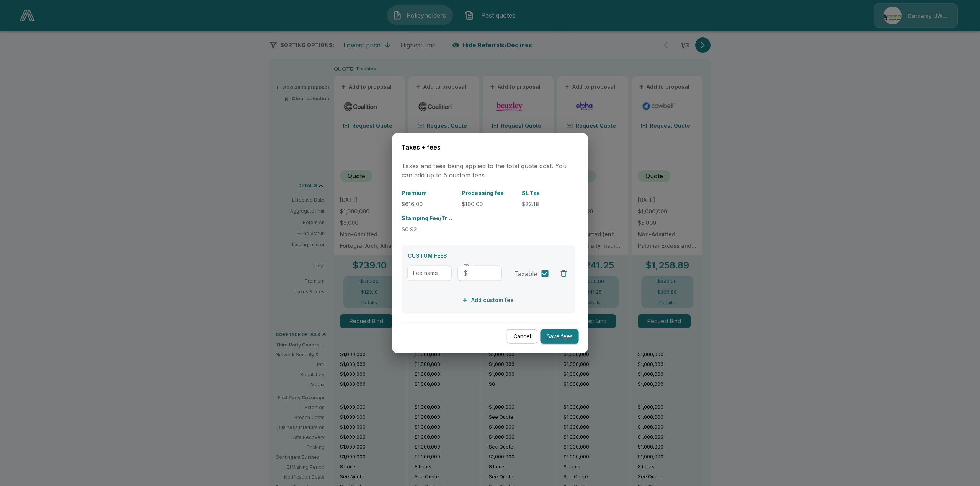  What do you see at coordinates (559, 336) in the screenshot?
I see `button: Save fees` at bounding box center [559, 336].